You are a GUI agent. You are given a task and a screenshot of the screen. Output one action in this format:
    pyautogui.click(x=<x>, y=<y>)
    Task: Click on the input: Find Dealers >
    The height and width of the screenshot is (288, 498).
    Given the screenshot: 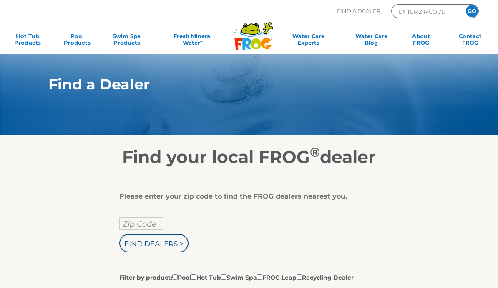 What is the action you would take?
    pyautogui.click(x=154, y=243)
    